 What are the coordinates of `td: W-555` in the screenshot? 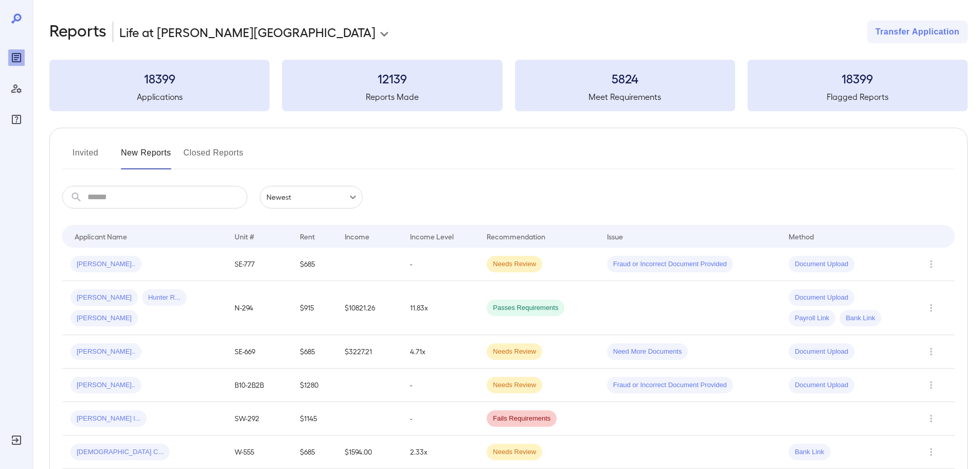 It's located at (259, 452).